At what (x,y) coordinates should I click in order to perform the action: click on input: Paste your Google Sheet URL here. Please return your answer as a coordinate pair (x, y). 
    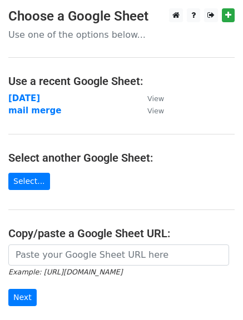
    Looking at the image, I should click on (118, 255).